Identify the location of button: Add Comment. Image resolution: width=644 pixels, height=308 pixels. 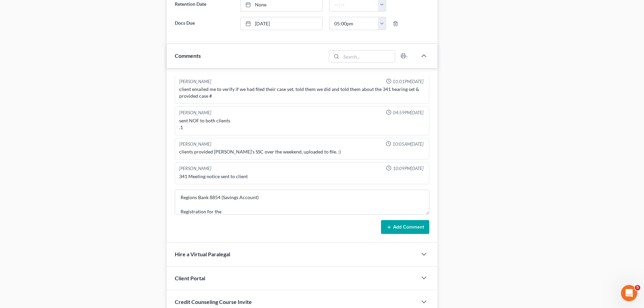
(405, 227).